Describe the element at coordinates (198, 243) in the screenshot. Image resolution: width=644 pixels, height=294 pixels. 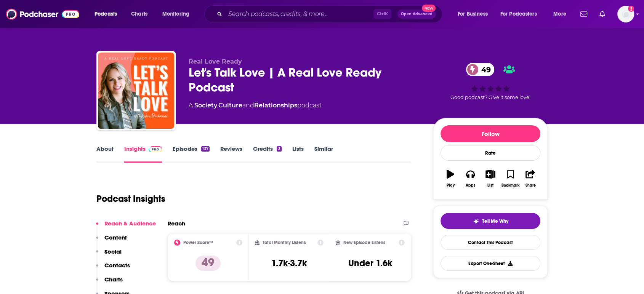
I see `h2: Power Score™` at that location.